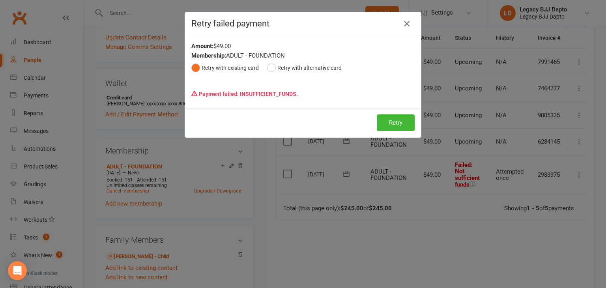 This screenshot has height=288, width=606. I want to click on button: Retry, so click(396, 123).